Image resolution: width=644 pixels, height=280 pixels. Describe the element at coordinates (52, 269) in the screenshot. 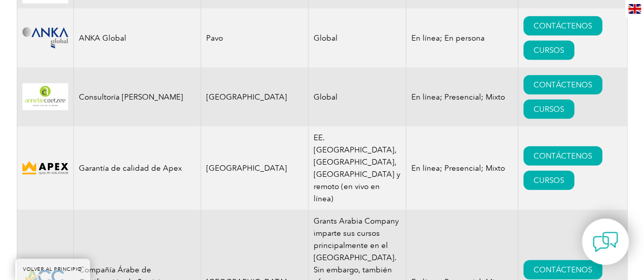

I see `a: VOLVER AL PRINCIPIO` at that location.